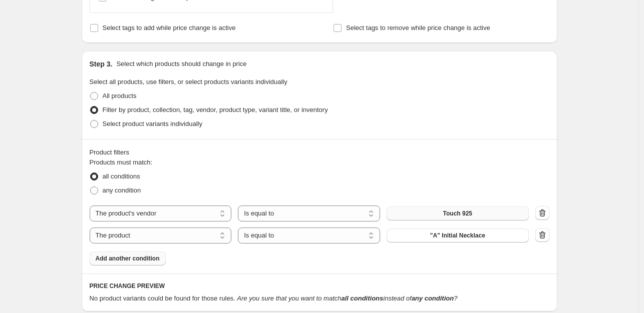  I want to click on span: No product variants could be found for those rules., so click(162, 299).